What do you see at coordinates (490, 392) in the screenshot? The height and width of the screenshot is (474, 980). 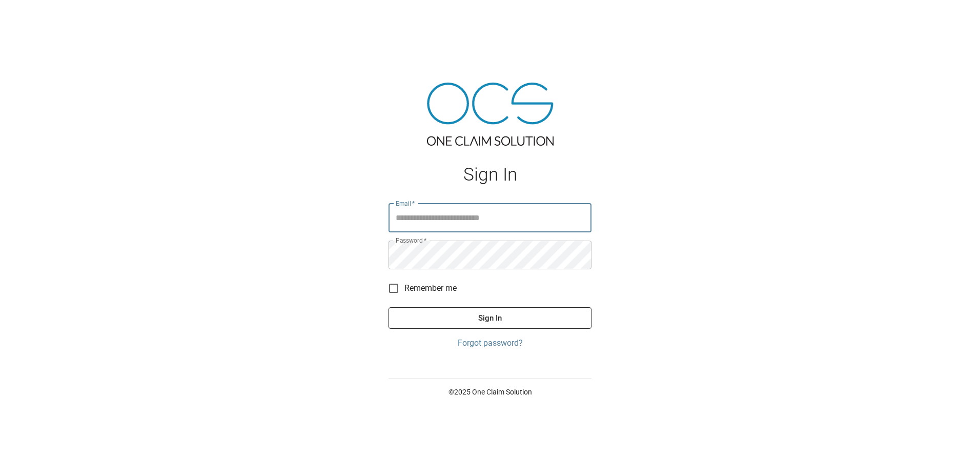 I see `p: © 2025 One Claim Solution` at bounding box center [490, 392].